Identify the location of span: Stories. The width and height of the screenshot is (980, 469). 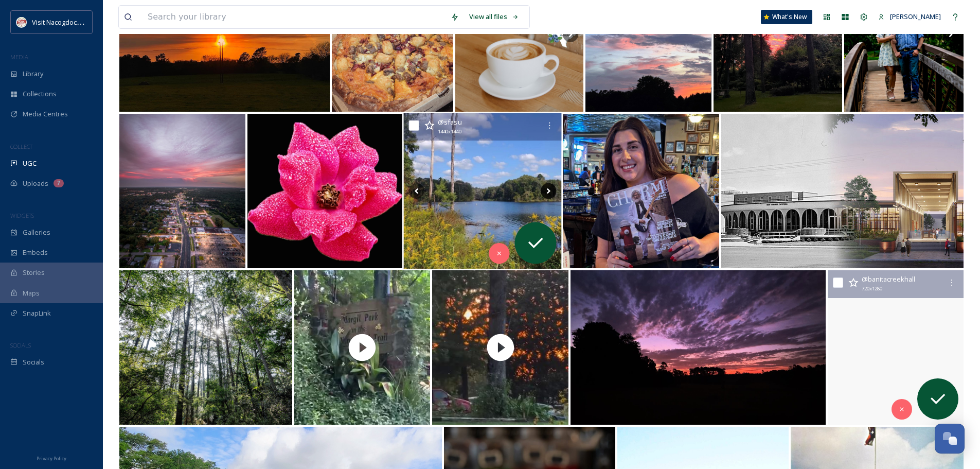
(33, 272).